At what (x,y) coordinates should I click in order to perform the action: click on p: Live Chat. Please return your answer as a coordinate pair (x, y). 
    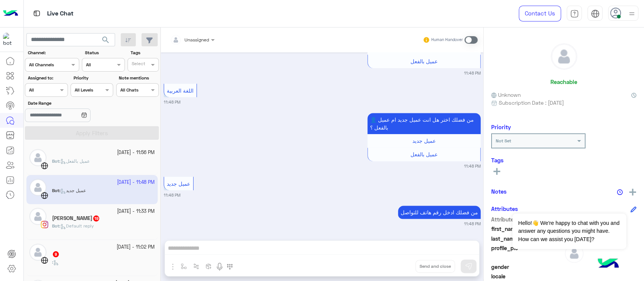
    Looking at the image, I should click on (60, 14).